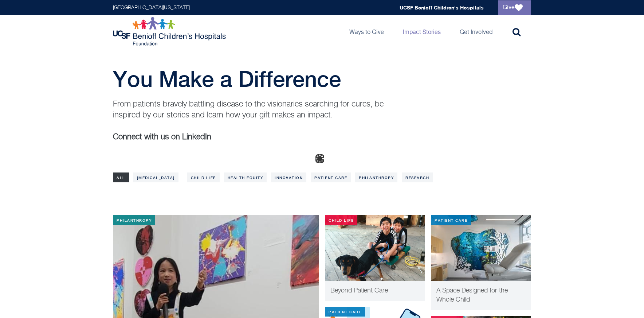  I want to click on a: Ways to Give, so click(366, 31).